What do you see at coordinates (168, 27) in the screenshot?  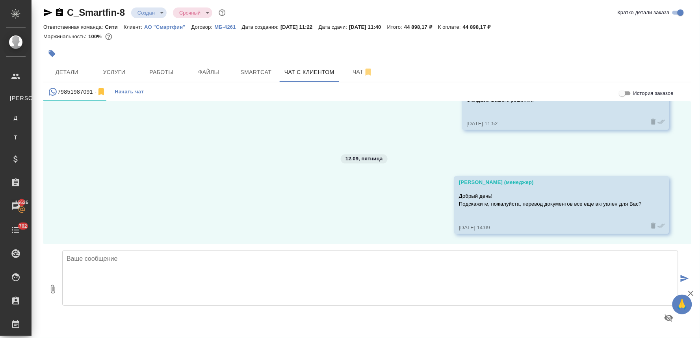 I see `p: АО "Смартфин"` at bounding box center [168, 27].